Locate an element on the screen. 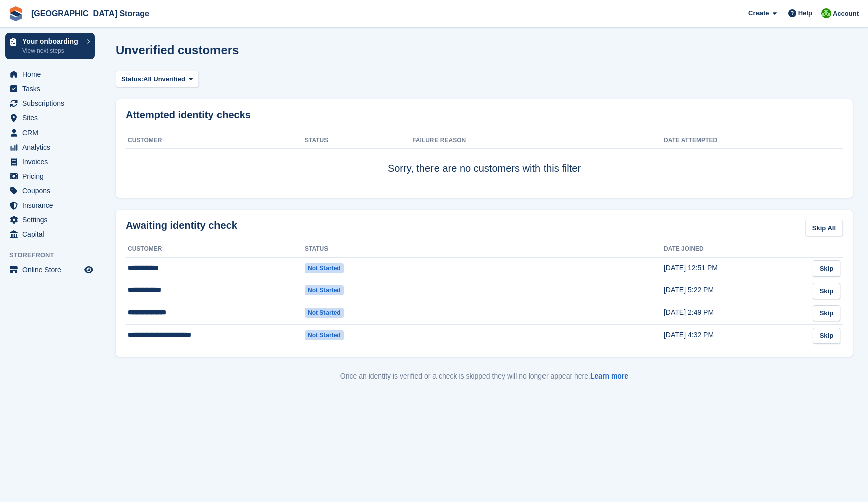 Image resolution: width=868 pixels, height=502 pixels. p: View next steps is located at coordinates (52, 51).